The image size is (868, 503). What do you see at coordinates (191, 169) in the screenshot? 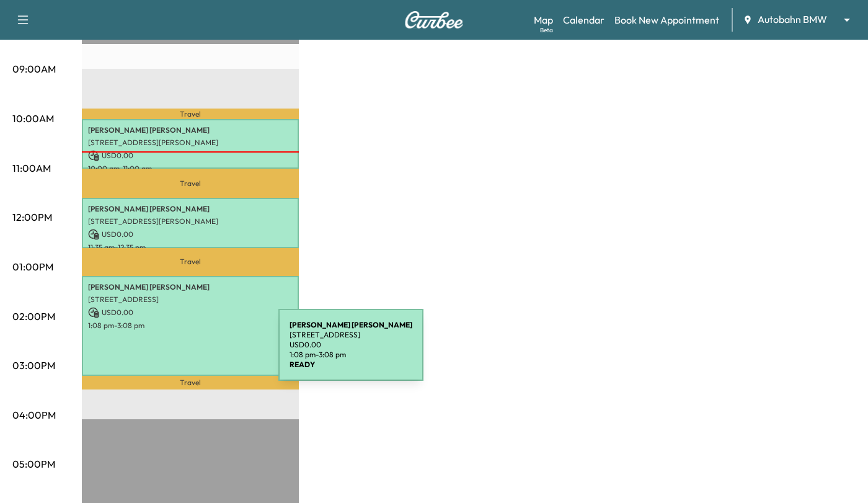
I see `p: 10:00 am - 11:00 am` at bounding box center [191, 169].